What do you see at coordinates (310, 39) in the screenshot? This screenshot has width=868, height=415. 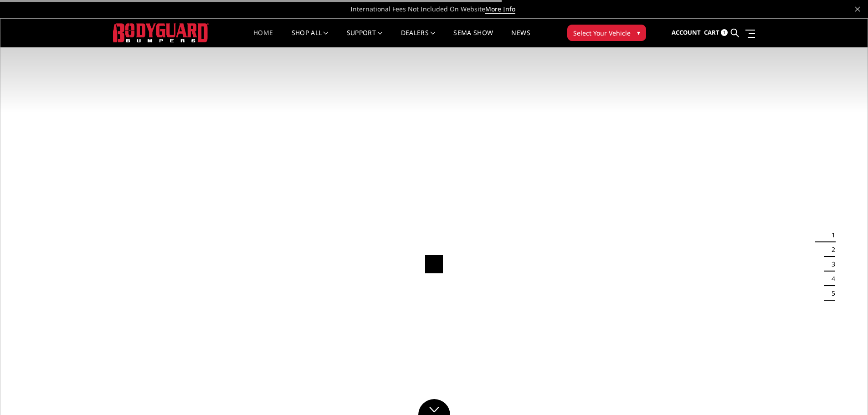 I see `a: shop all` at bounding box center [310, 39].